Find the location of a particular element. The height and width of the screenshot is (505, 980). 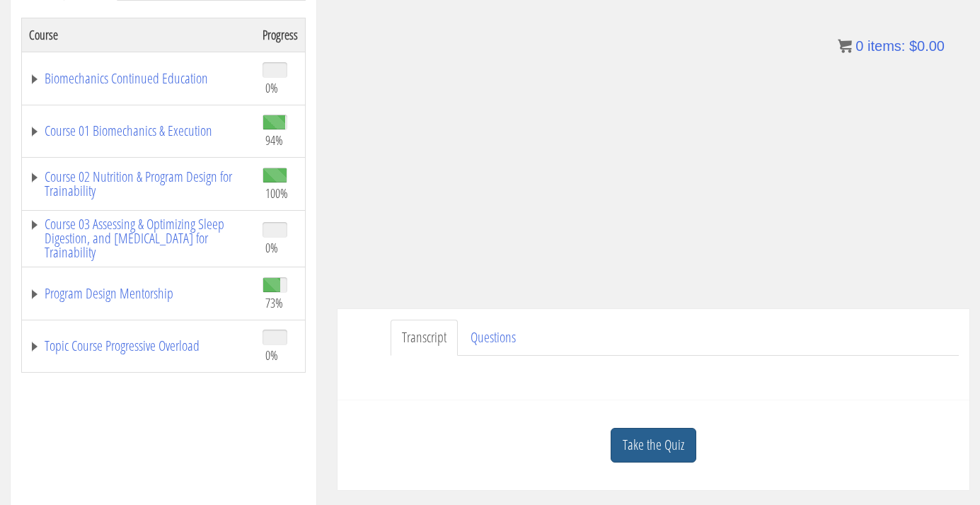

a: Transcript is located at coordinates (424, 337).